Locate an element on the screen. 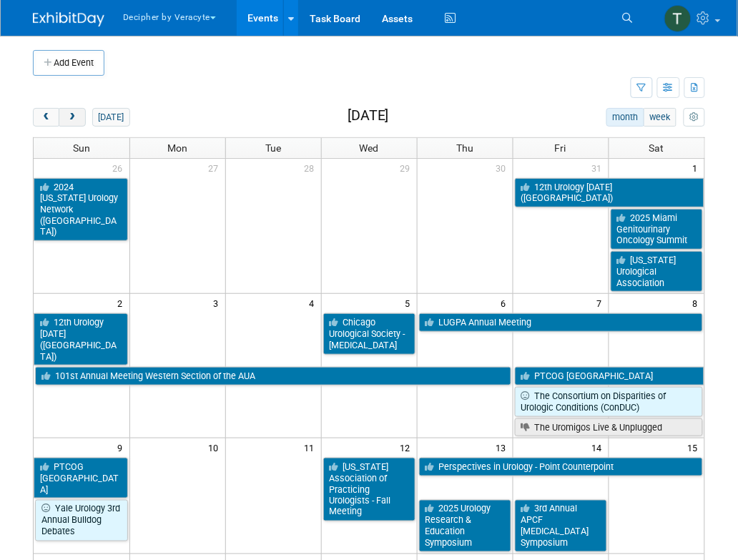 This screenshot has width=738, height=560. span: 29 is located at coordinates (408, 167).